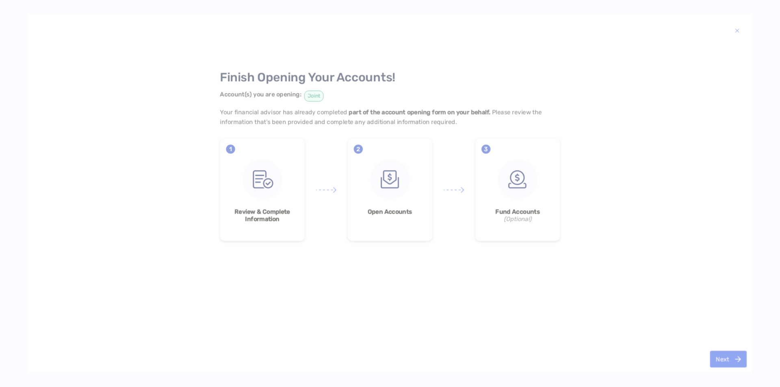 The image size is (780, 387). I want to click on button: Next, so click(729, 359).